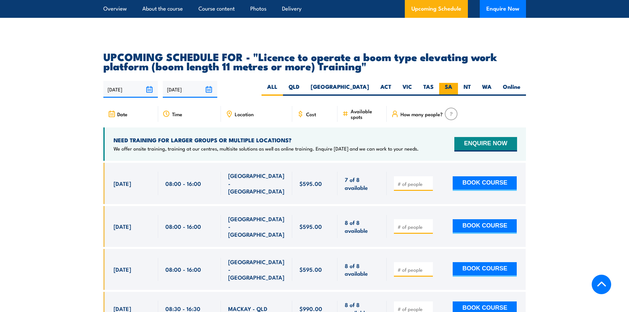 Image resolution: width=629 pixels, height=312 pixels. I want to click on p: We offer onsite training, training at our centres, multisite solutions as well as online training..., so click(266, 149).